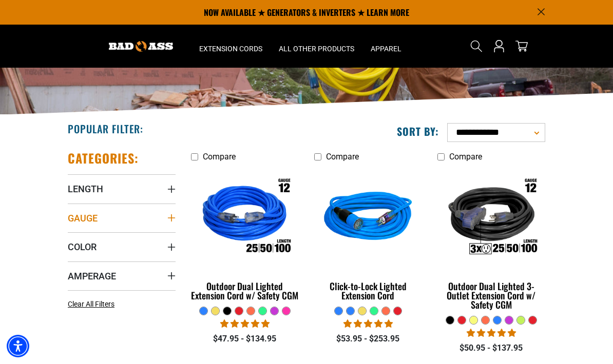 The height and width of the screenshot is (364, 613). Describe the element at coordinates (245, 218) in the screenshot. I see `img: Outdoor Dual Lighted Extension Cord w/ Safety CGM` at that location.